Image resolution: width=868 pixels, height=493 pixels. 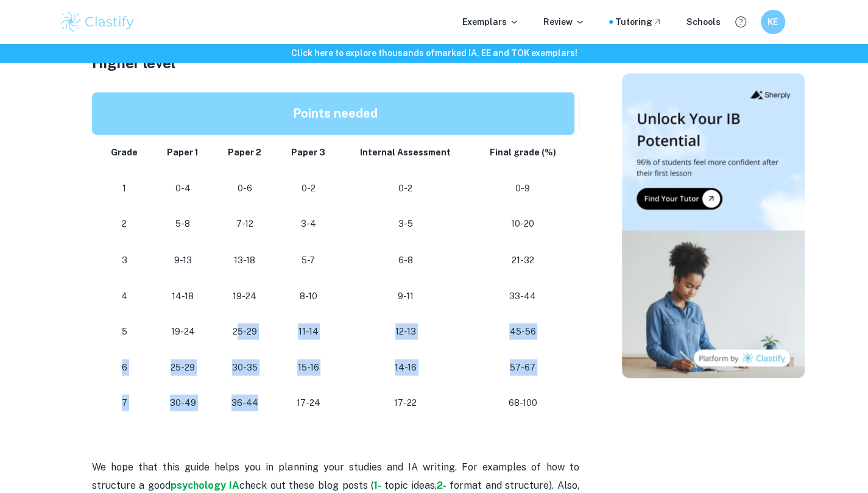 What do you see at coordinates (205, 484) in the screenshot?
I see `a: psychology IA` at bounding box center [205, 484].